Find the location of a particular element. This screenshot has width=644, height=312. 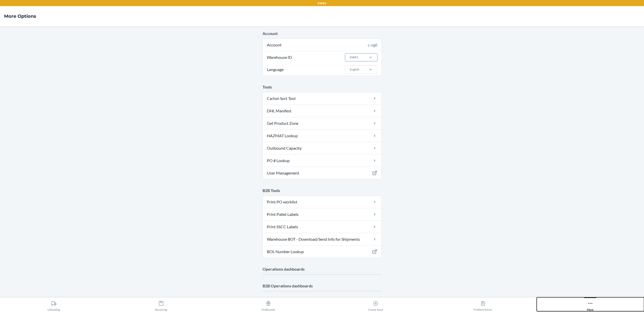

a: User Management is located at coordinates (322, 173).